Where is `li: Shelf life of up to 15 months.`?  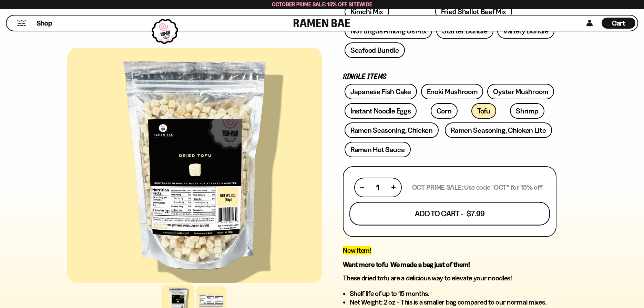 li: Shelf life of up to 15 months. is located at coordinates (453, 293).